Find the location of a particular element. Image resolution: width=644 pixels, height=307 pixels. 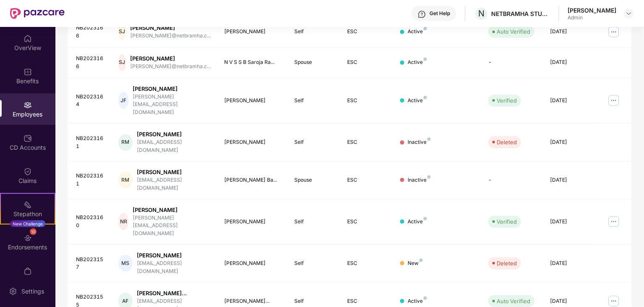

img: svg+xml;base64,PHN2ZyBpZD0iQmVuZWZpdHMiIHhtbG5zPSJodHRwOi8vd3d3LnczLm9yZy8yMDAwL3N2ZyIgd2lkdGg9Ij... is located at coordinates (28, 72).